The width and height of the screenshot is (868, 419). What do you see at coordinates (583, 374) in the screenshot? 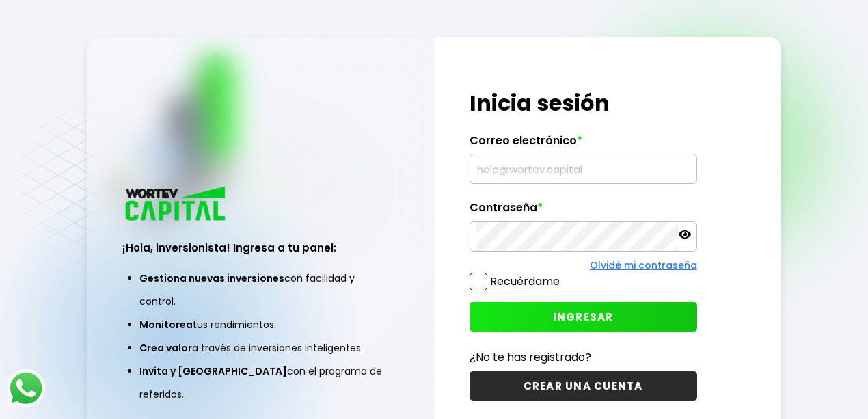
I see `a: ¿No te has registrado?CREAR UNA CUENTA` at bounding box center [583, 374].